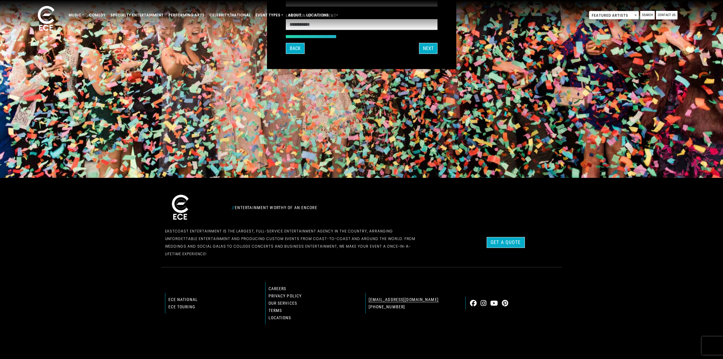  Describe the element at coordinates (230, 15) in the screenshot. I see `a: Celebrity/National` at that location.